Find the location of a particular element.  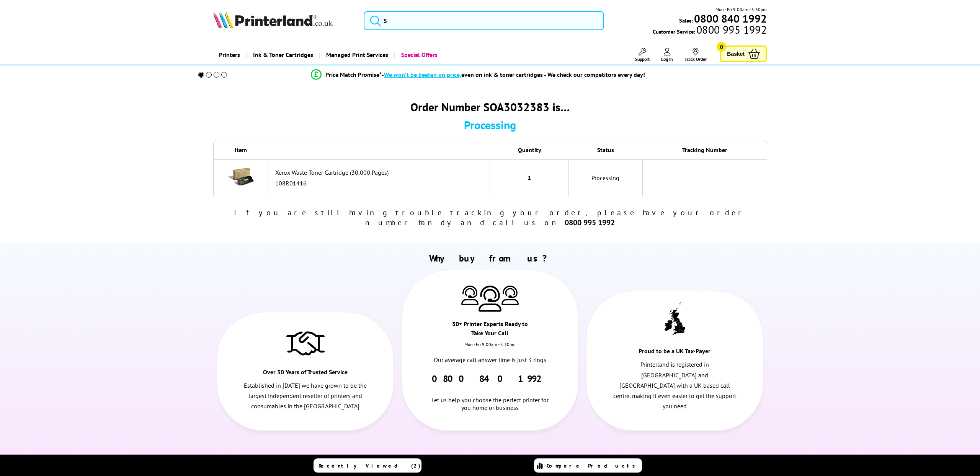

th: Item is located at coordinates (241, 150).